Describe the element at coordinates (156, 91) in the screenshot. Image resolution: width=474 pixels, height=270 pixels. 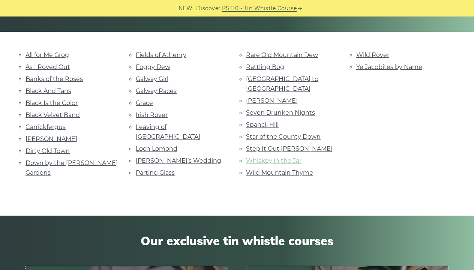
I see `a: Galway Races` at that location.